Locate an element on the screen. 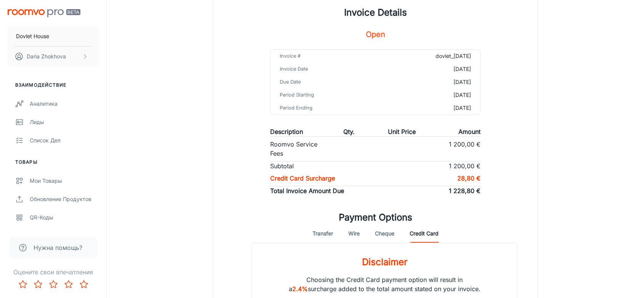  p: Оцените свои впечатления is located at coordinates (53, 272).